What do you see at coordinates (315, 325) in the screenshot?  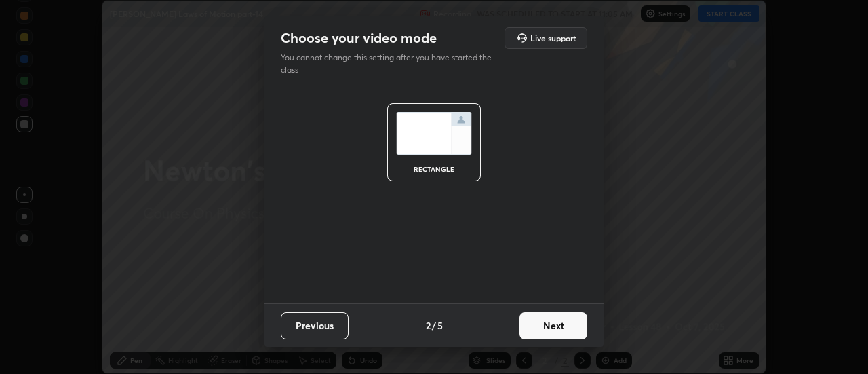 I see `button: Previous` at bounding box center [315, 325].